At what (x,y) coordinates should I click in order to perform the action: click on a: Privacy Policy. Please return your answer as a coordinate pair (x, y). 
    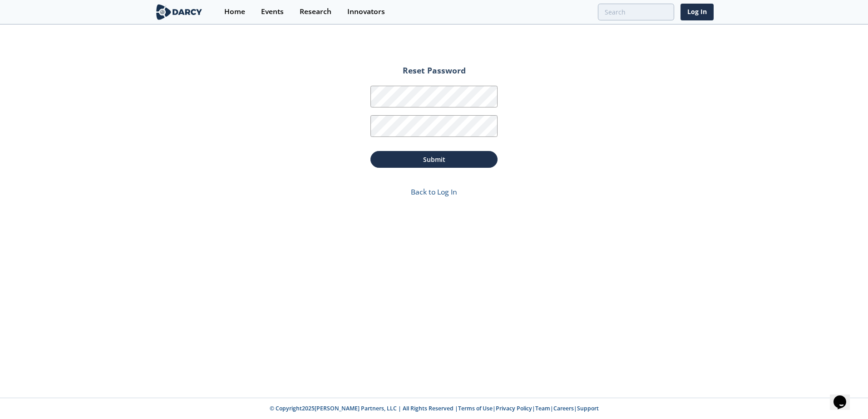
    Looking at the image, I should click on (514, 408).